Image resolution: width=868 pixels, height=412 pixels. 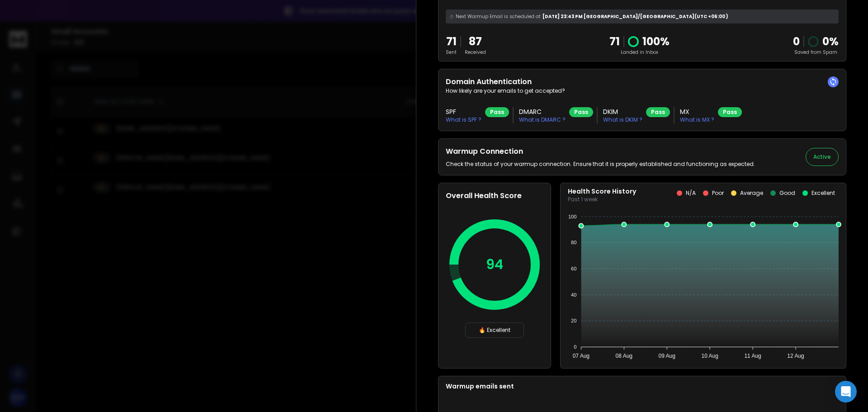 I want to click on h2: Domain Authentication, so click(x=642, y=82).